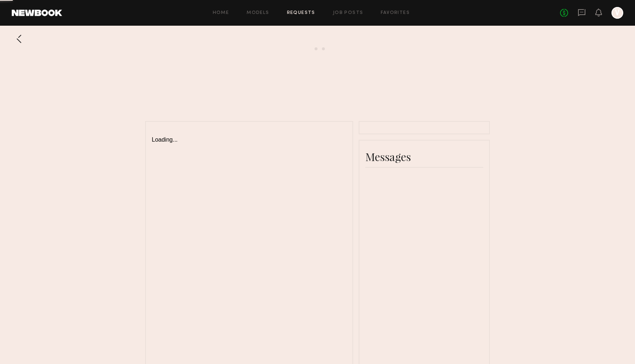 Image resolution: width=635 pixels, height=364 pixels. Describe the element at coordinates (348, 13) in the screenshot. I see `a: Job Posts` at that location.